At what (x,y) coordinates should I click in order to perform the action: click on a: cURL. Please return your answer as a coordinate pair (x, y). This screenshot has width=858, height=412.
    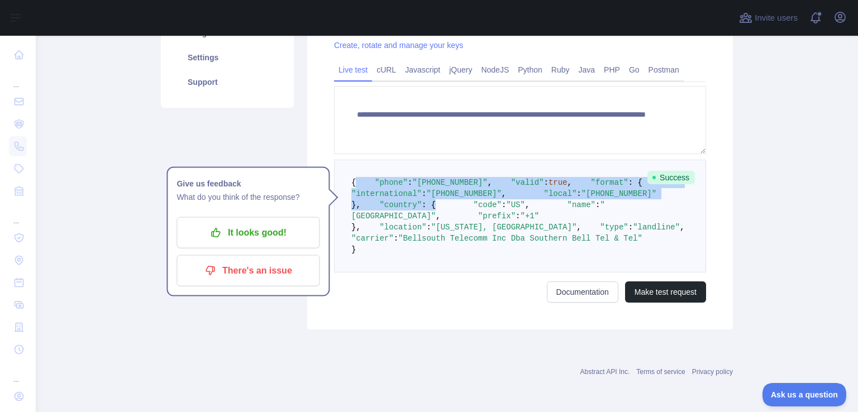
    Looking at the image, I should click on (386, 70).